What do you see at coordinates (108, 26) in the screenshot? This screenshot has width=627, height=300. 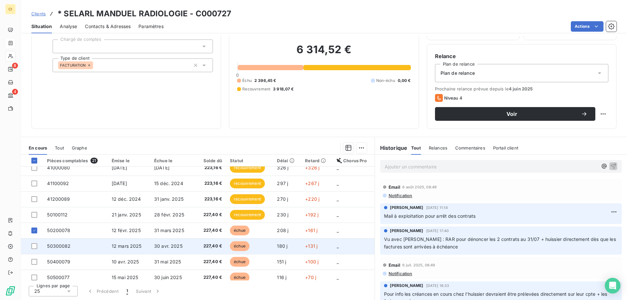 I see `span: Contacts & Adresses` at bounding box center [108, 26].